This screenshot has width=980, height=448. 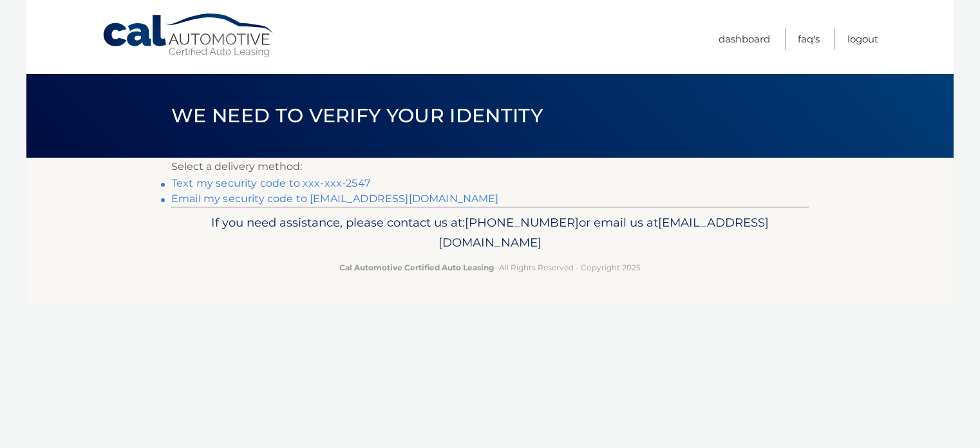 I want to click on a: FAQ's, so click(x=809, y=39).